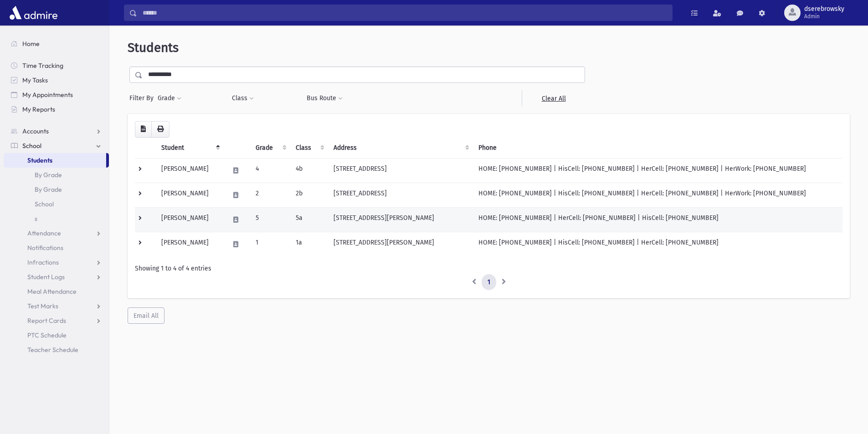  What do you see at coordinates (56, 306) in the screenshot?
I see `a: Test Marks` at bounding box center [56, 306].